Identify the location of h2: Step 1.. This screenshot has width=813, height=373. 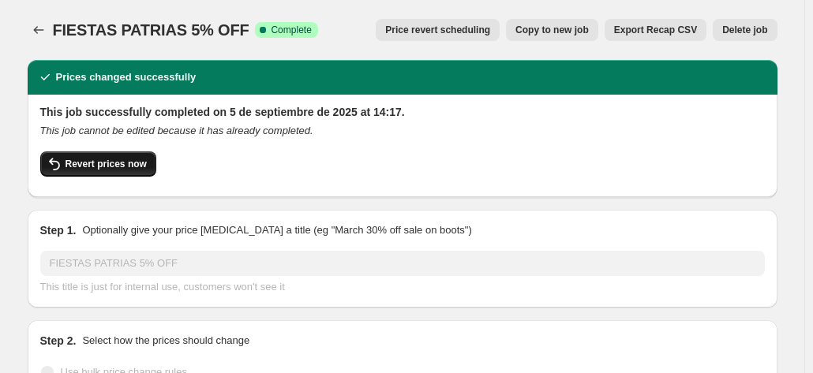
(58, 230).